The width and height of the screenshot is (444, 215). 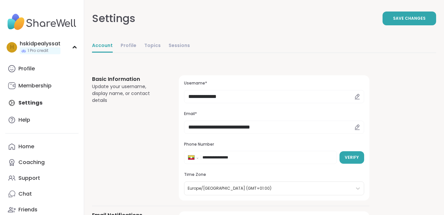 I want to click on div: Chat, so click(x=25, y=194).